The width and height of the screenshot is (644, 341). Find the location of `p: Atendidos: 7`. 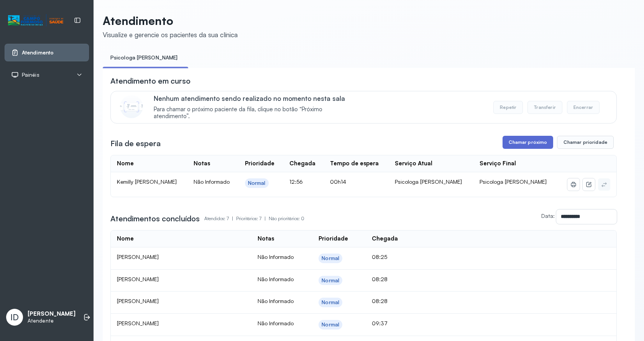

p: Atendidos: 7 is located at coordinates (220, 219).